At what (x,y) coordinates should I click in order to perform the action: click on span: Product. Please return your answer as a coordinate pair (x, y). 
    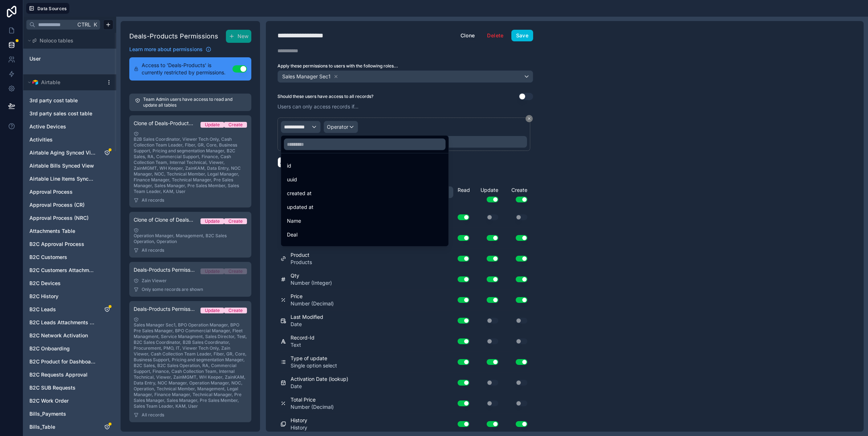
    Looking at the image, I should click on (296, 248).